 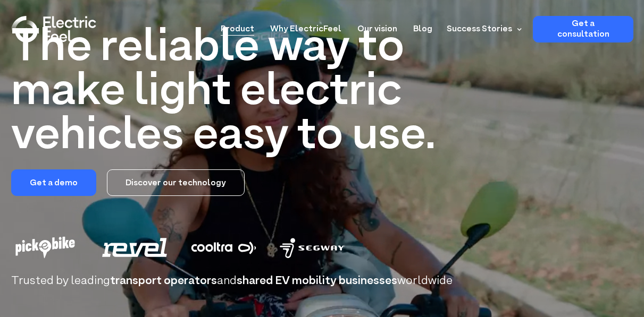 I want to click on a: Blog, so click(x=423, y=26).